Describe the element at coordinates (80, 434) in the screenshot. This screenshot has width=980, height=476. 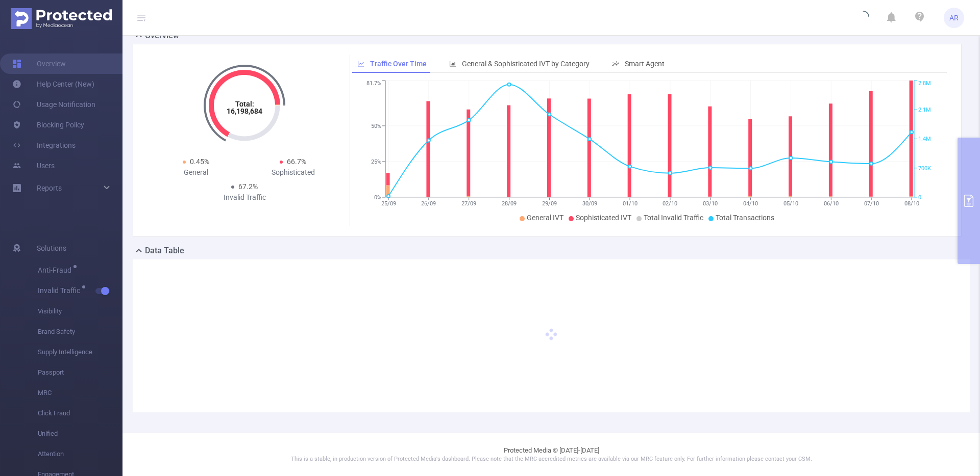
I see `span: Unified` at that location.